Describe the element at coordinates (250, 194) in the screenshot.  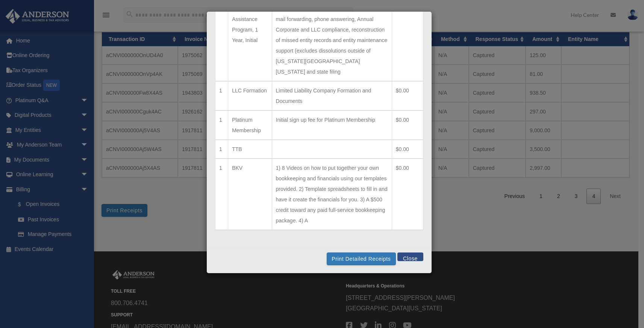
I see `td: BKV` at that location.